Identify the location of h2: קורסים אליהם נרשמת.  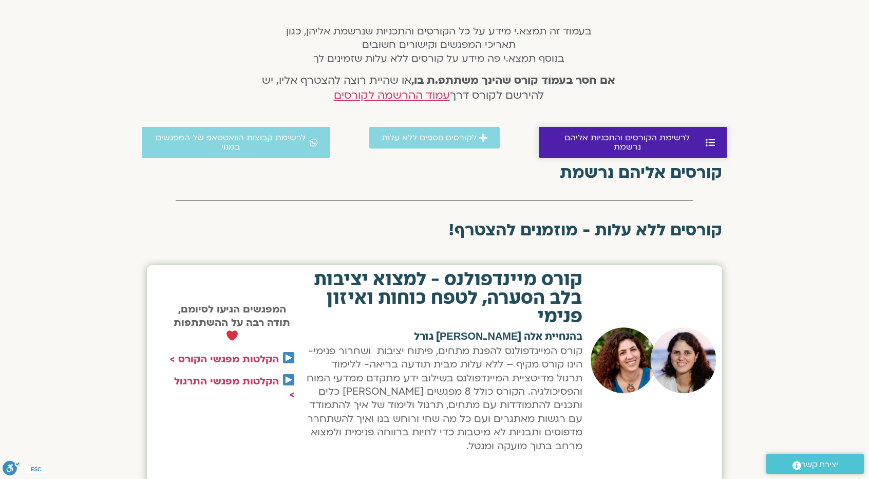
(435, 173).